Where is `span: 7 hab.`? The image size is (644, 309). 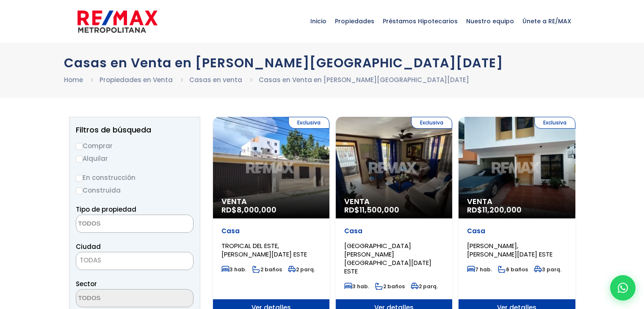 span: 7 hab. is located at coordinates (479, 269).